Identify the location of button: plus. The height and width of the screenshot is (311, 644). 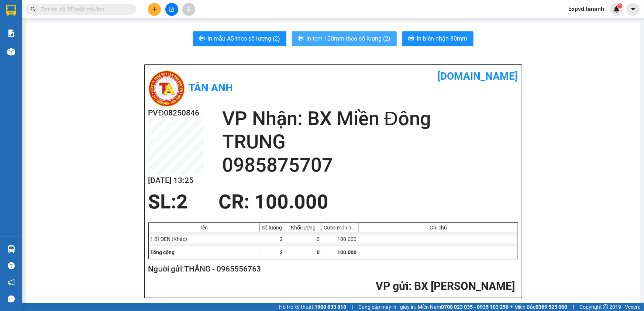
(154, 9).